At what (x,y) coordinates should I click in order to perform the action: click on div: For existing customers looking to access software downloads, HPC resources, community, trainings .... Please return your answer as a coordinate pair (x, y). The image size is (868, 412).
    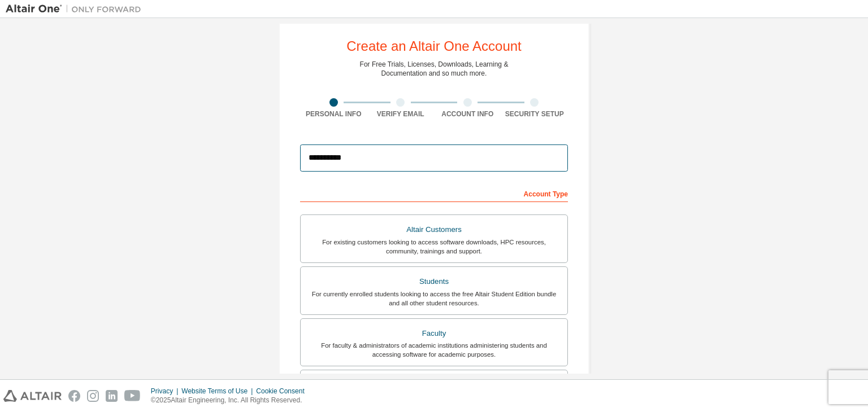
    Looking at the image, I should click on (434, 247).